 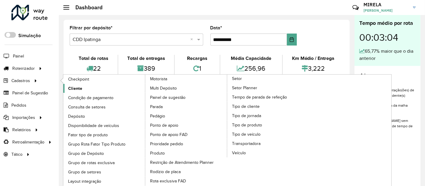 What do you see at coordinates (91, 163) in the screenshot?
I see `span: Grupo de rotas exclusiva` at bounding box center [91, 163].